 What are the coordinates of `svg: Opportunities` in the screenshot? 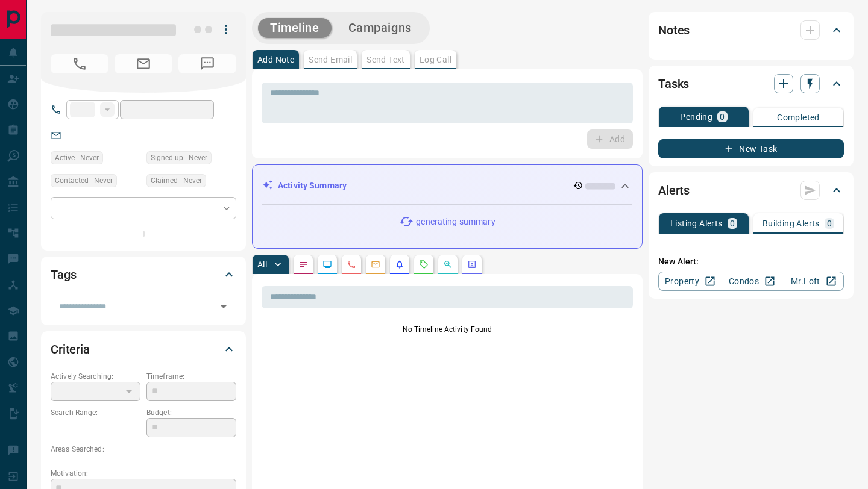 It's located at (448, 265).